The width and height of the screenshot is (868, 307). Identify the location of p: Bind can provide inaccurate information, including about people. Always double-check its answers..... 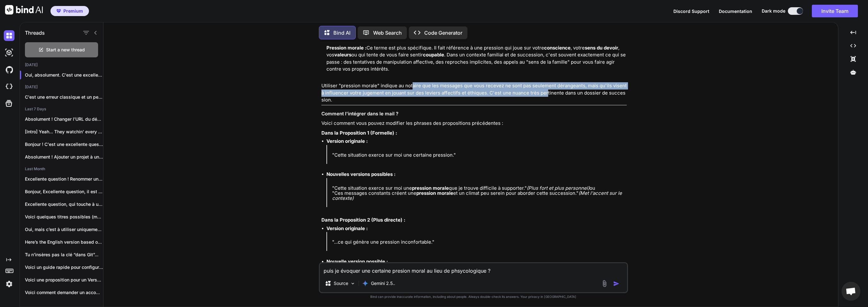
(473, 297).